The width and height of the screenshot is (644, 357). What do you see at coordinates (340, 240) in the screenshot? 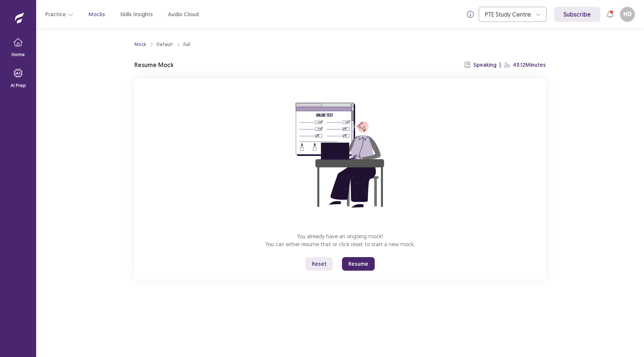
I see `p: You already have an ongoing mock! You can either resume that or click reset to start a new mock.` at bounding box center [340, 240].